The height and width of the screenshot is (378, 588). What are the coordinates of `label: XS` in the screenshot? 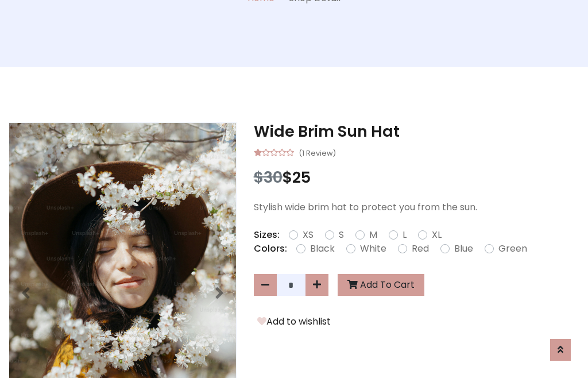 It's located at (308, 235).